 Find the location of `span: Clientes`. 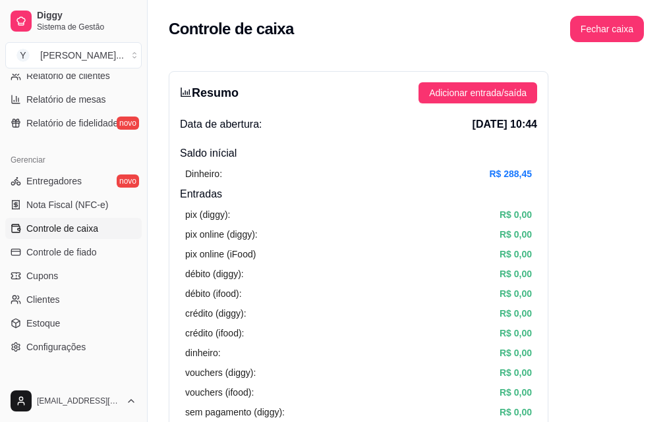

span: Clientes is located at coordinates (43, 300).